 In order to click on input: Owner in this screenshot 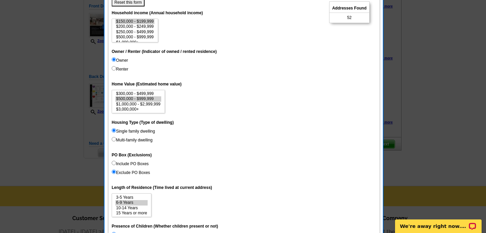, I will do `click(114, 59)`.